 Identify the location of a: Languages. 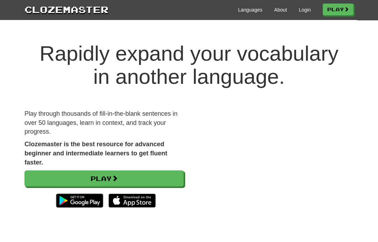
(250, 10).